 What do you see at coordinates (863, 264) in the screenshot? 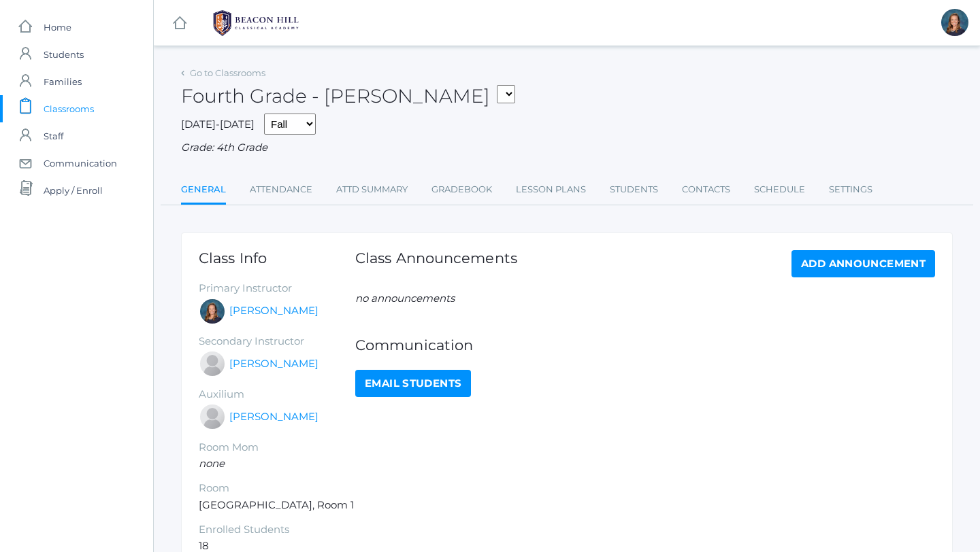
I see `a: Add Announcement` at bounding box center [863, 264].